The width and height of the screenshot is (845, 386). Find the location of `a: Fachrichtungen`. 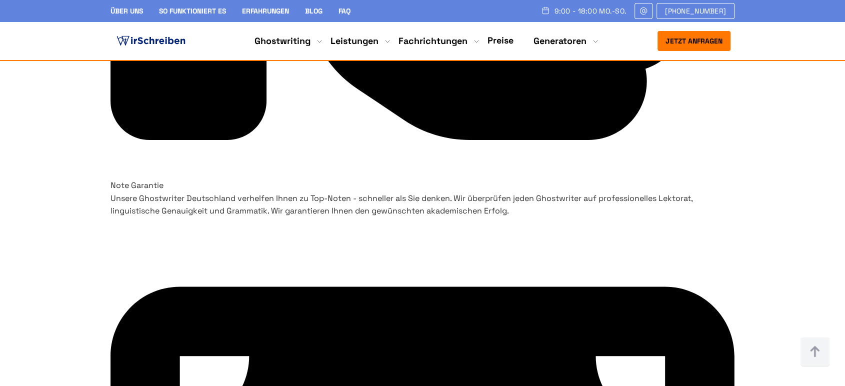

a: Fachrichtungen is located at coordinates (433, 41).